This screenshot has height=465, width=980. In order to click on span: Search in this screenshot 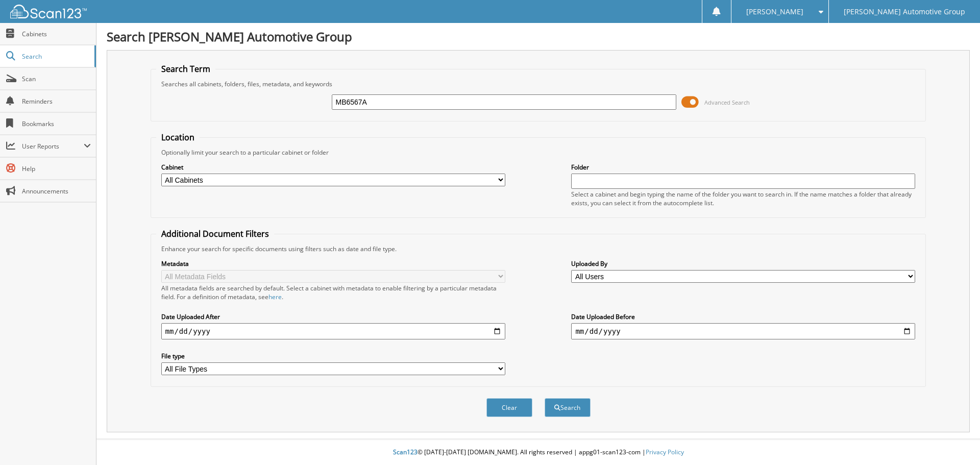, I will do `click(56, 56)`.